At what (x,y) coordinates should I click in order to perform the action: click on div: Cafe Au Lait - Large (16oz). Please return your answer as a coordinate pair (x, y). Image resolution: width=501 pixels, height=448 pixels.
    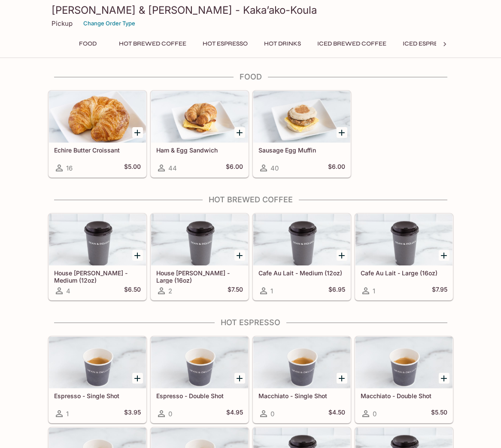
    Looking at the image, I should click on (404, 240).